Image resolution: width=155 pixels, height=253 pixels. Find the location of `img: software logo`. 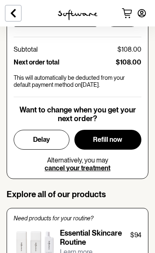

img: software logo is located at coordinates (78, 15).